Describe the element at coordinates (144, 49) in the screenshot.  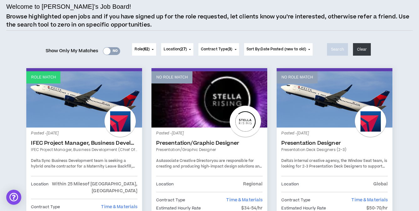
I see `button: Role(62)` at that location.